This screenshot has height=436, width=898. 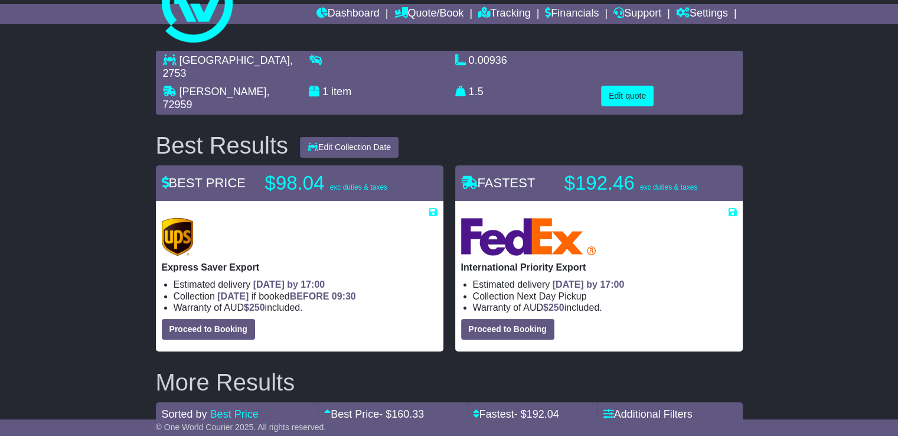 I want to click on span: © One World Courier 2025. All rights reserved., so click(x=241, y=427).